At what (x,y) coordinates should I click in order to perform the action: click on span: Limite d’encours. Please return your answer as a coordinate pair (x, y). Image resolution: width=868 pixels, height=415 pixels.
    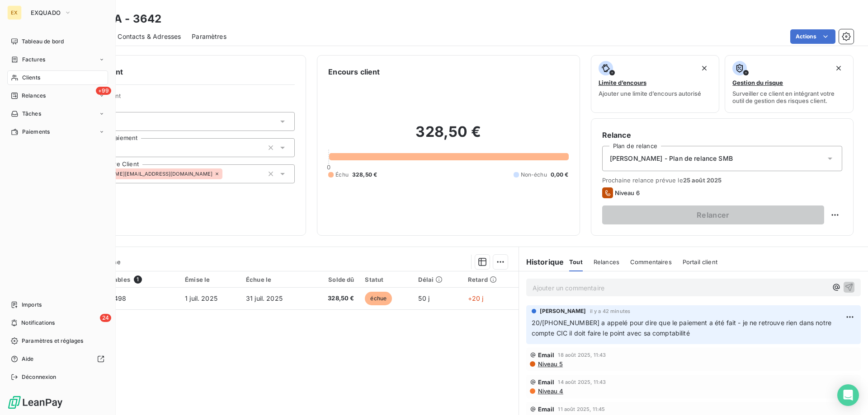
    Looking at the image, I should click on (622, 83).